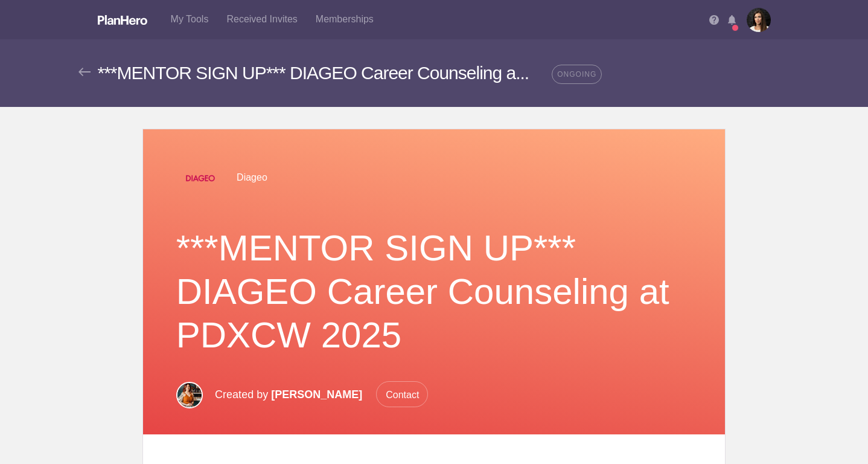  What do you see at coordinates (123, 20) in the screenshot?
I see `img: Logo white planhero` at bounding box center [123, 20].